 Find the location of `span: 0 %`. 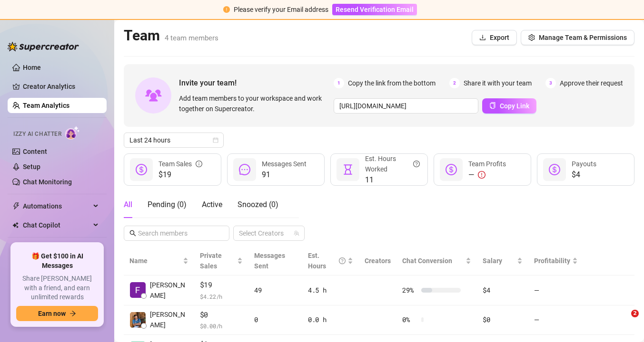

span: 0 % is located at coordinates (410, 320).